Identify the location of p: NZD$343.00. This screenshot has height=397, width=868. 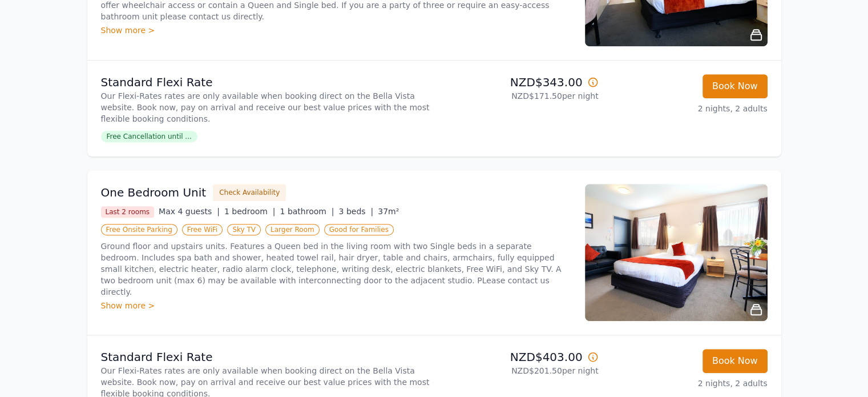
(518, 83).